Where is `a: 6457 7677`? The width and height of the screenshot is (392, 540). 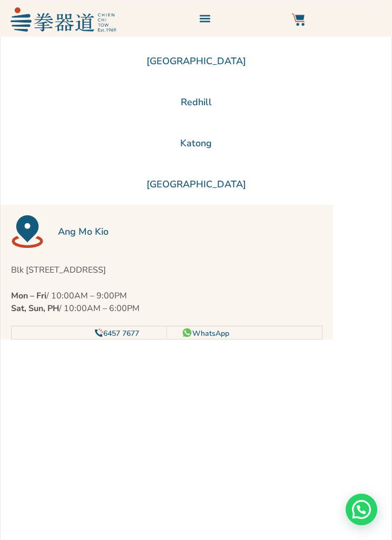 a: 6457 7677 is located at coordinates (121, 333).